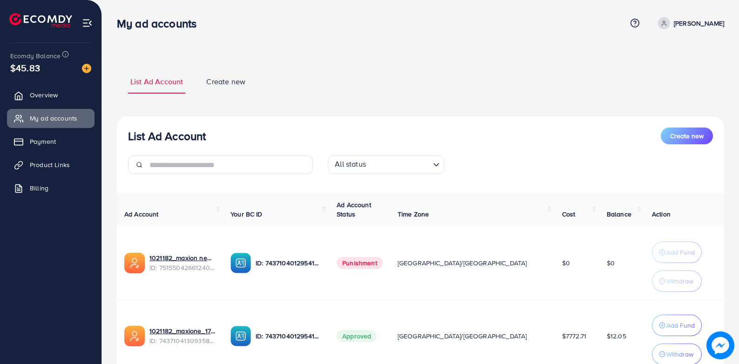 Image resolution: width=739 pixels, height=364 pixels. What do you see at coordinates (574, 336) in the screenshot?
I see `span: $7772.71` at bounding box center [574, 336].